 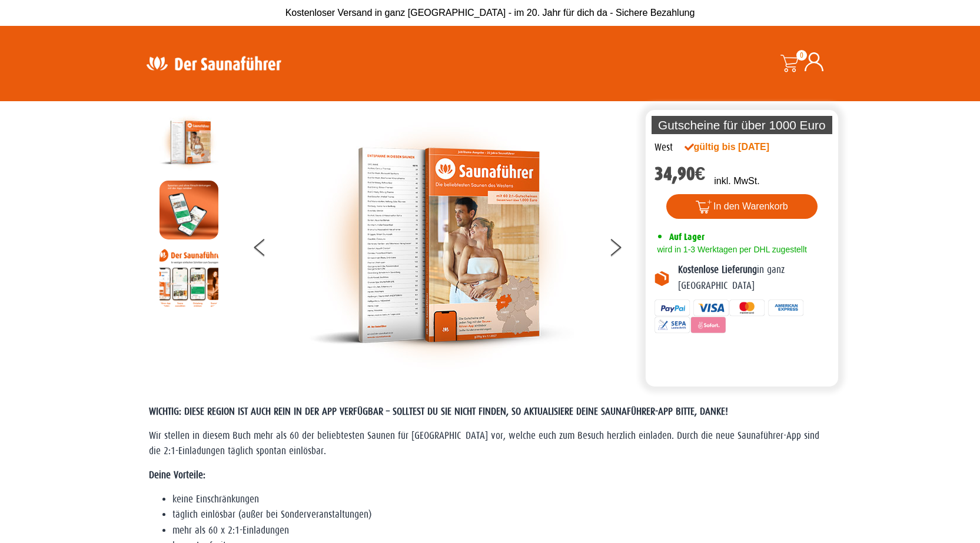 I want to click on div: West, so click(x=663, y=148).